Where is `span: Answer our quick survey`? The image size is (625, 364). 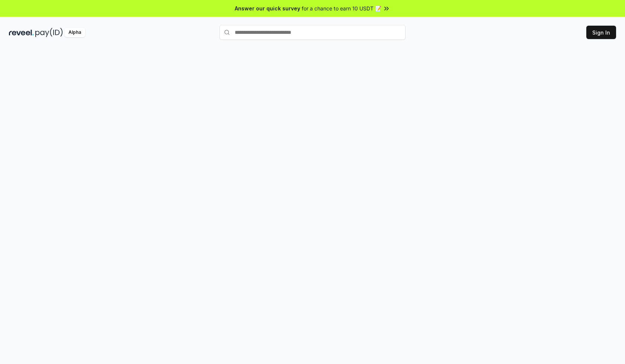 span: Answer our quick survey is located at coordinates (268, 8).